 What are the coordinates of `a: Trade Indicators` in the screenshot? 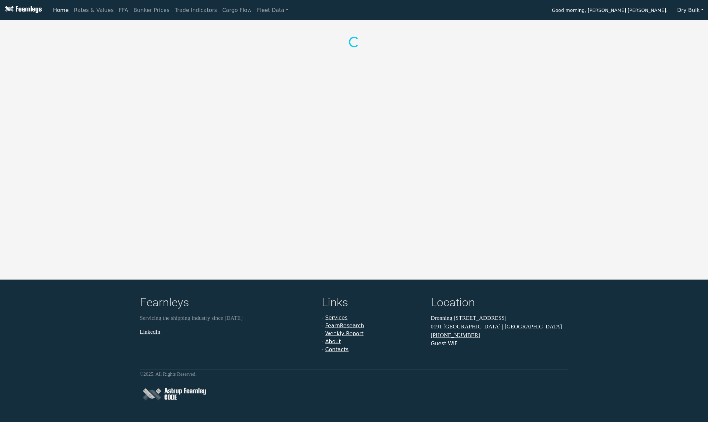 It's located at (196, 10).